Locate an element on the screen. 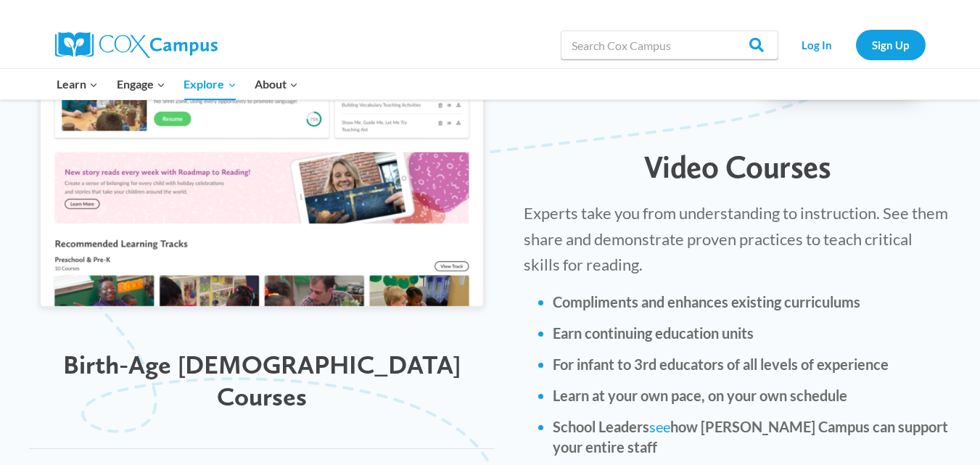  button: Child menu of Learn is located at coordinates (77, 84).